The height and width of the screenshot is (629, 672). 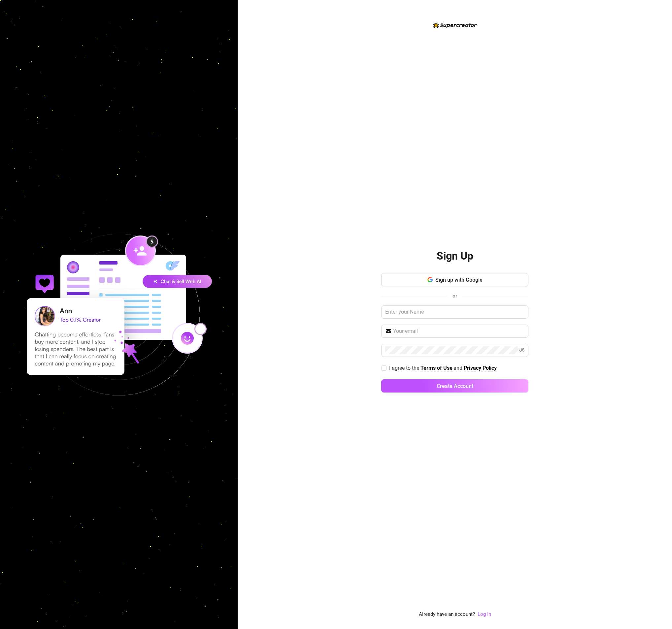 What do you see at coordinates (455, 296) in the screenshot?
I see `span: or` at bounding box center [455, 296].